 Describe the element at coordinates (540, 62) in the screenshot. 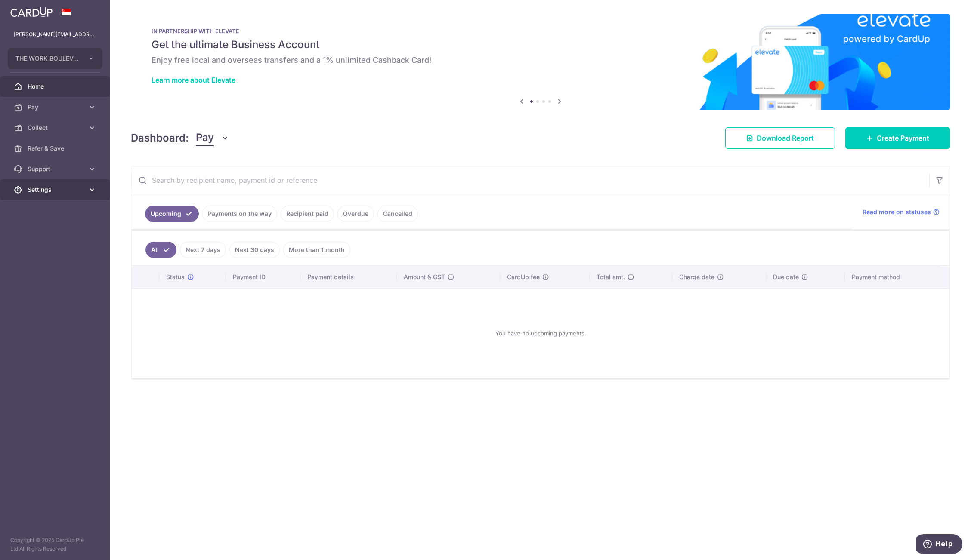

I see `img: Renovation banner` at that location.